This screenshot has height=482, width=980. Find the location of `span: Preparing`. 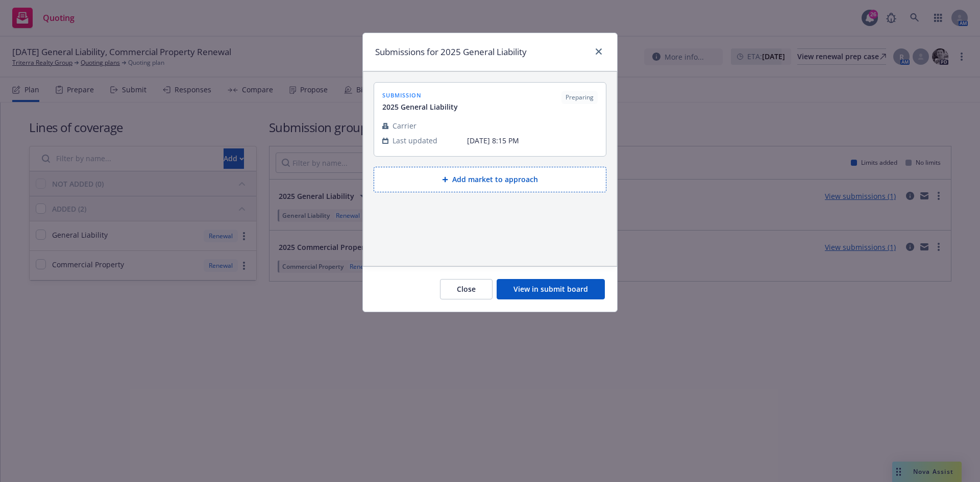

span: Preparing is located at coordinates (580, 98).